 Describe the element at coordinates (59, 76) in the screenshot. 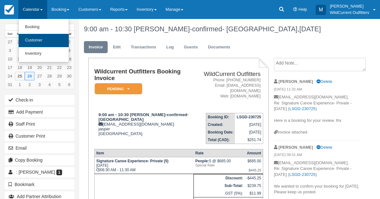

I see `a: 29` at that location.